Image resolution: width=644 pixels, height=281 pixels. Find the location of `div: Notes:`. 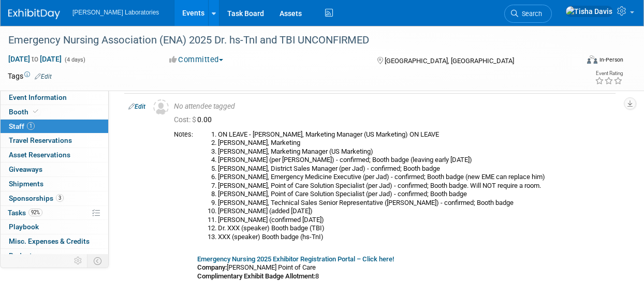

div: Notes: is located at coordinates (184, 135).